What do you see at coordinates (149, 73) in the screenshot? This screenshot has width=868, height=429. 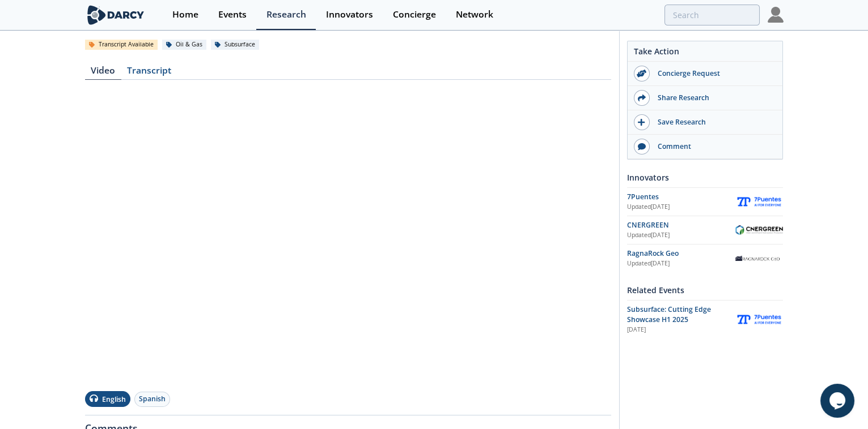 I see `div: Transcript` at bounding box center [149, 73].